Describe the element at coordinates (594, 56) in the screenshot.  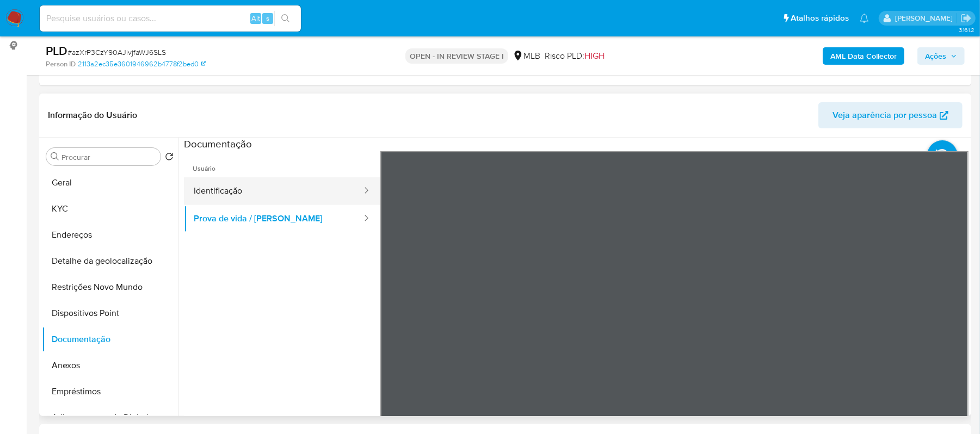
I see `span: HIGH` at that location.